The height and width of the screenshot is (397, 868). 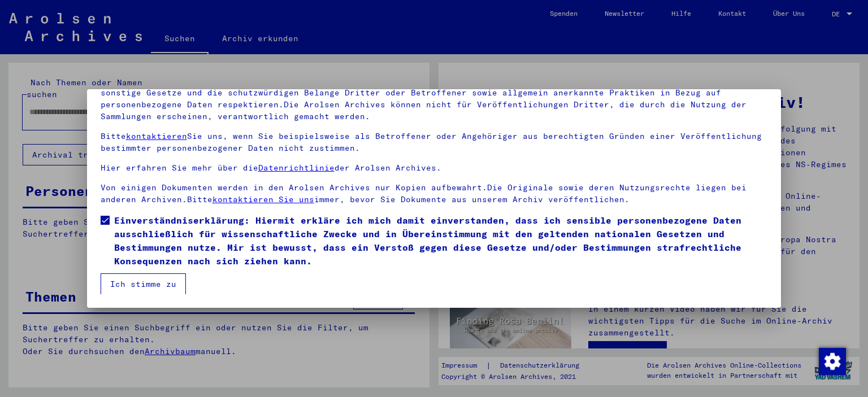 I want to click on a: kontaktieren Sie uns, so click(x=264, y=199).